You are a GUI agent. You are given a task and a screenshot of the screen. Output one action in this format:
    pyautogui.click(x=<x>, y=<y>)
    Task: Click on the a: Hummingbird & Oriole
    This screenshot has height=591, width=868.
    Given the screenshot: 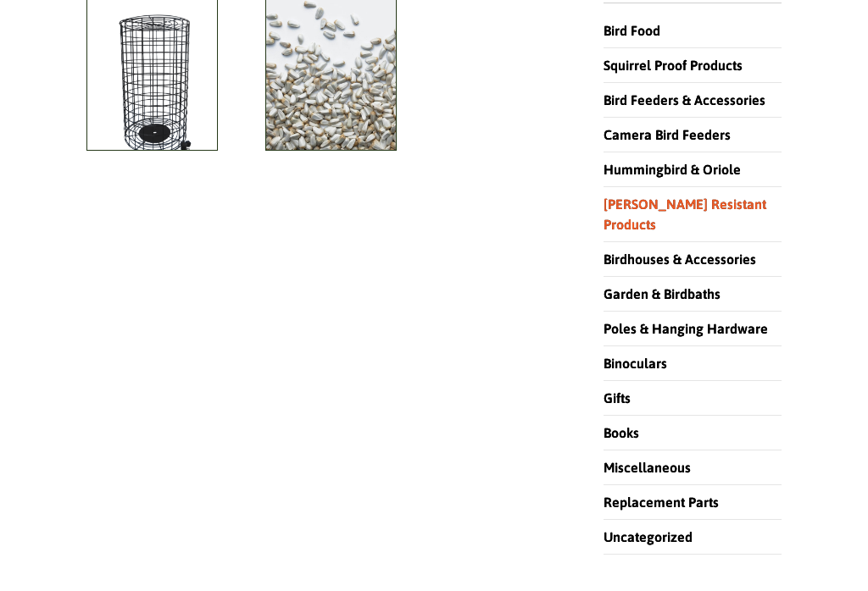 What is the action you would take?
    pyautogui.click(x=672, y=170)
    